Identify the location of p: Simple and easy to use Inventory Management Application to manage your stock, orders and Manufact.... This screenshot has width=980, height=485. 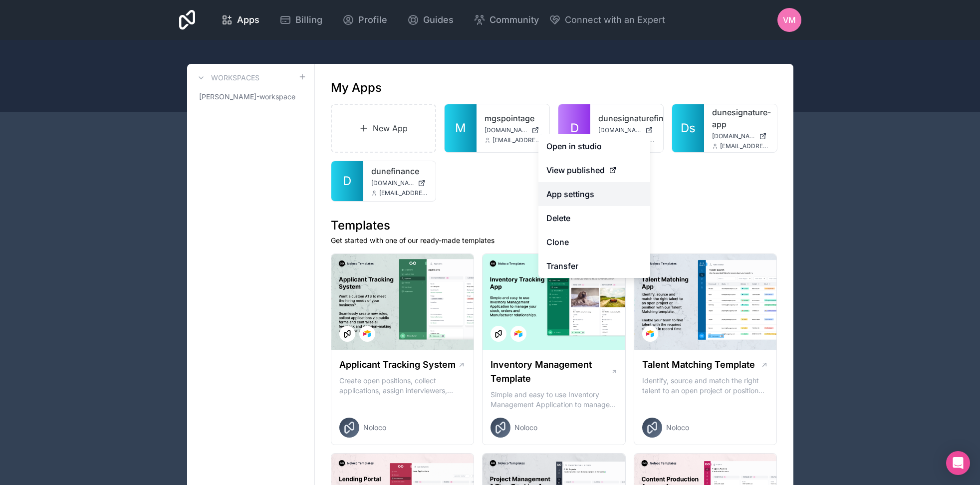
(554, 400).